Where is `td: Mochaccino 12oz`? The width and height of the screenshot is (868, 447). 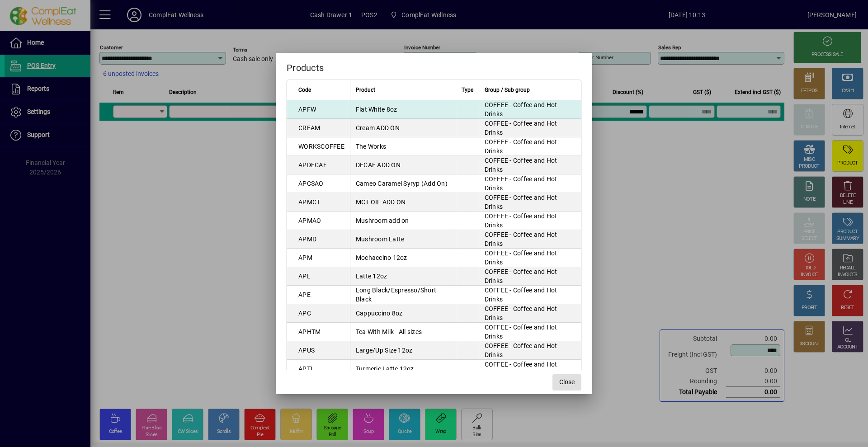
td: Mochaccino 12oz is located at coordinates (403, 258).